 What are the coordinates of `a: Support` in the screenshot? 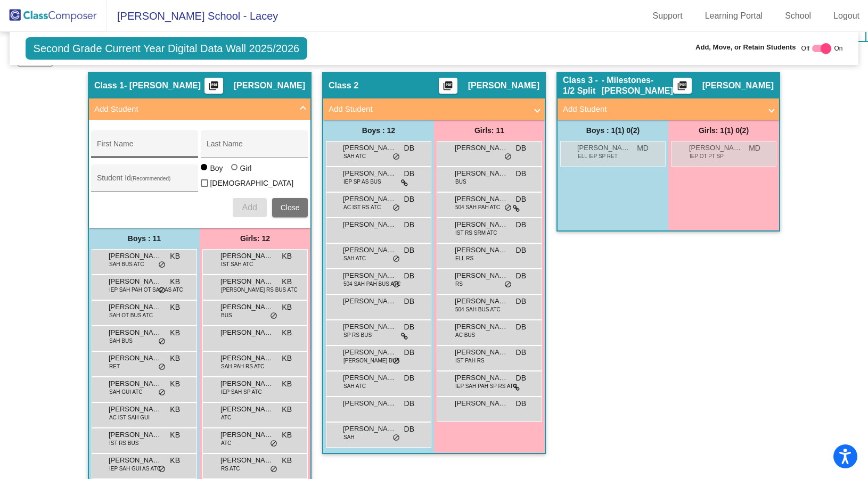 It's located at (668, 16).